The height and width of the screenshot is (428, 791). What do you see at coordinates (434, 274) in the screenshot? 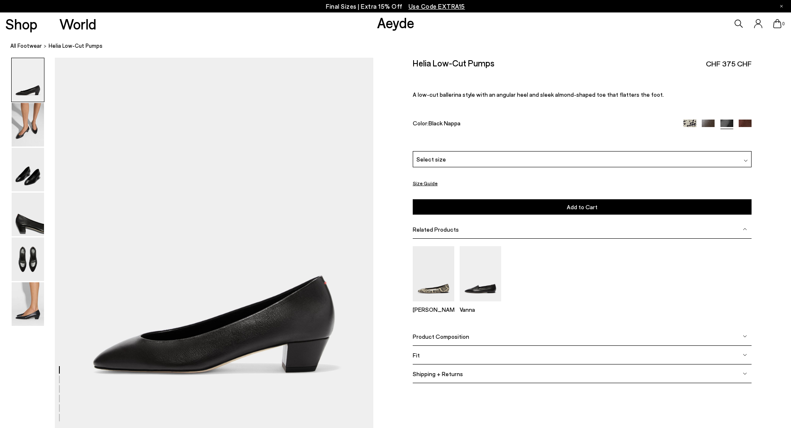
I see `img: Ellie Almond-Toe Flats` at bounding box center [434, 274].